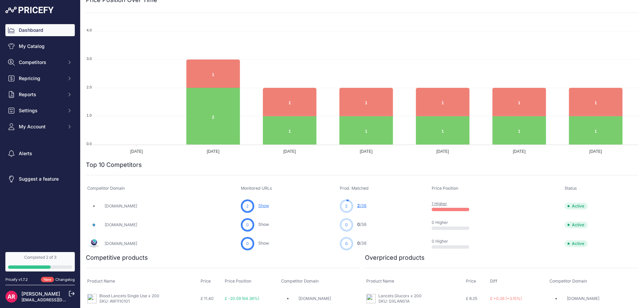 The width and height of the screenshot is (644, 308). Describe the element at coordinates (89, 58) in the screenshot. I see `tspan: 3.0` at that location.